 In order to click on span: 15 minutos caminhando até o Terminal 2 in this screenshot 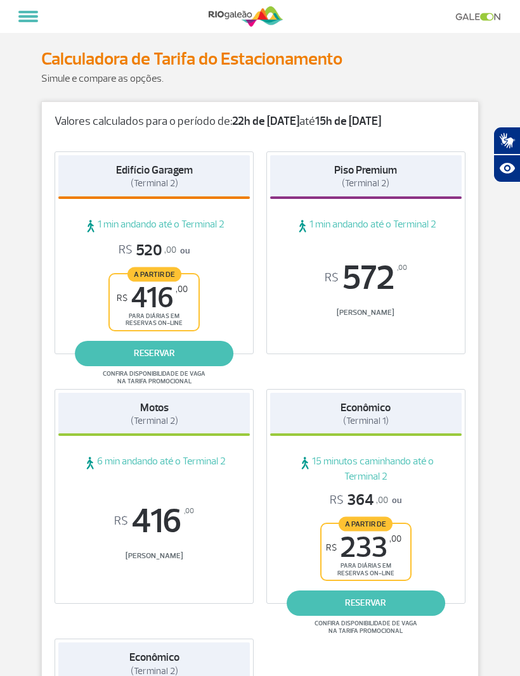, I will do `click(366, 469)`.